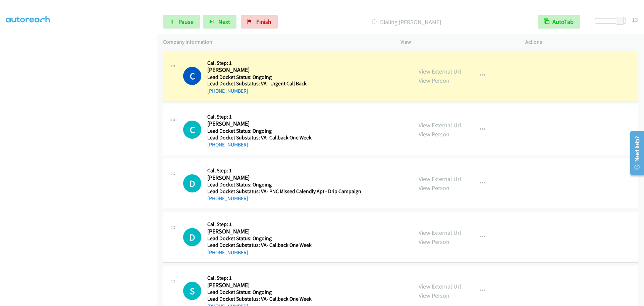  Describe the element at coordinates (12, 26) in the screenshot. I see `div: Open Resource Center` at that location.